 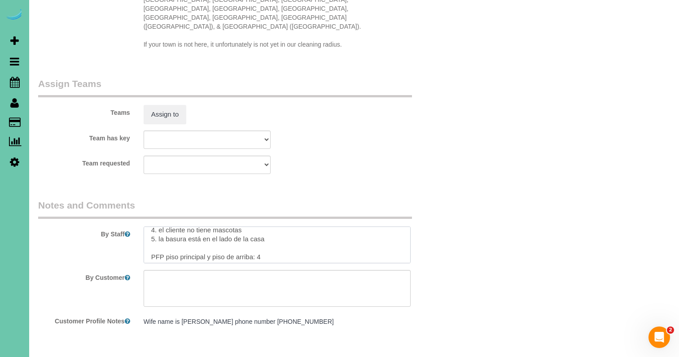 I want to click on img: Automaid Logo, so click(x=14, y=15).